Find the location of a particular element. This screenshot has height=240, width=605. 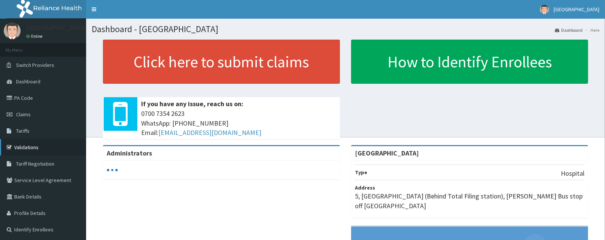

a: Dashboard is located at coordinates (569, 30).